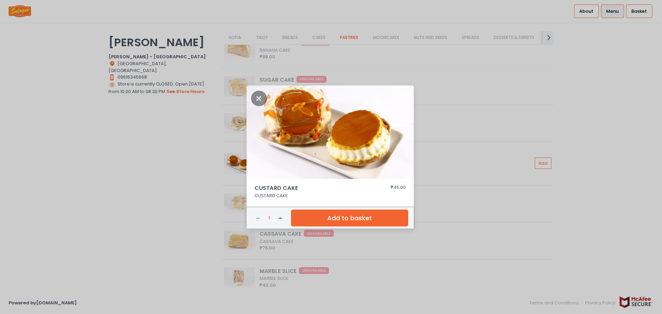  I want to click on div: ₱45.00, so click(398, 188).